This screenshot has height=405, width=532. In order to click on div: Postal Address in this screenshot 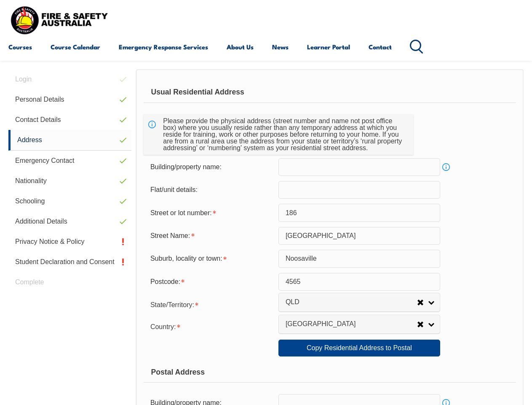, I will do `click(330, 372)`.